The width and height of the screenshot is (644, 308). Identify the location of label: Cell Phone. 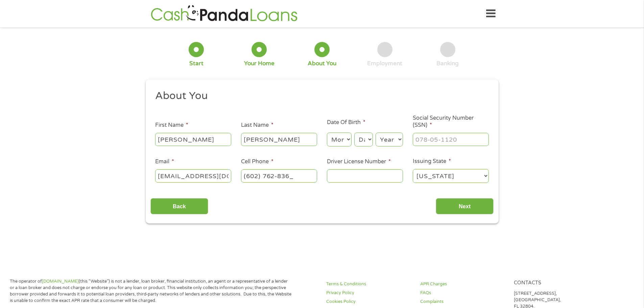
(257, 162).